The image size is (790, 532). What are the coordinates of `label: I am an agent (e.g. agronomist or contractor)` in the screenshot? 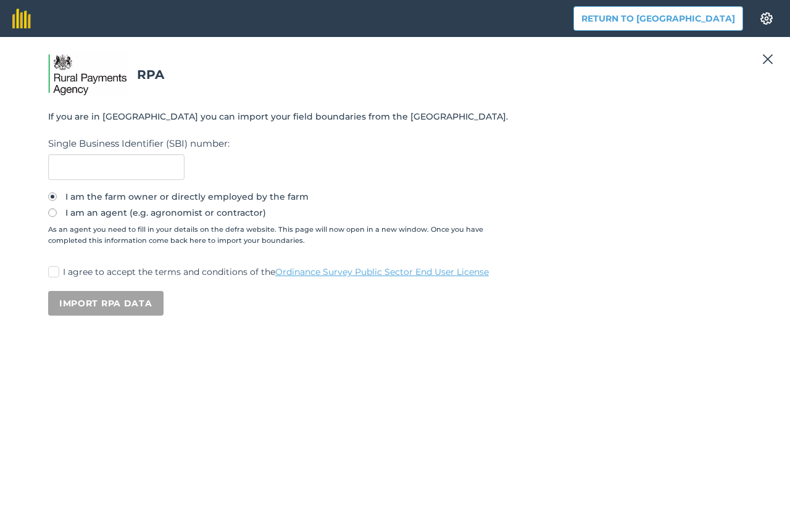 It's located at (395, 213).